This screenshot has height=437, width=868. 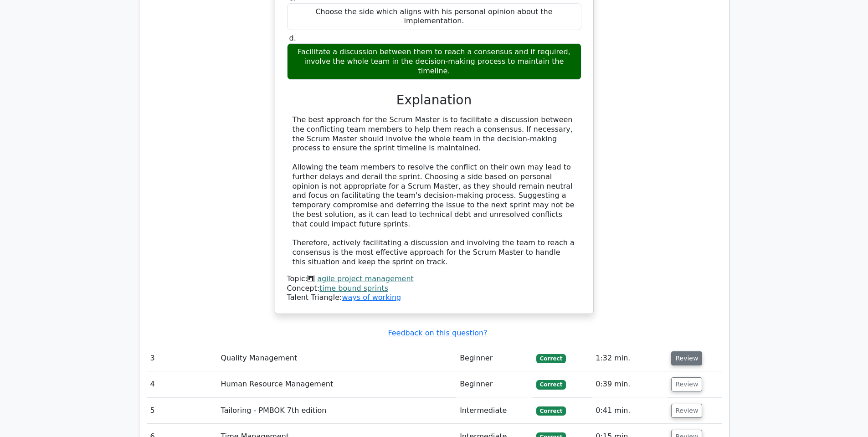 What do you see at coordinates (354, 288) in the screenshot?
I see `a: time bound sprints` at bounding box center [354, 288].